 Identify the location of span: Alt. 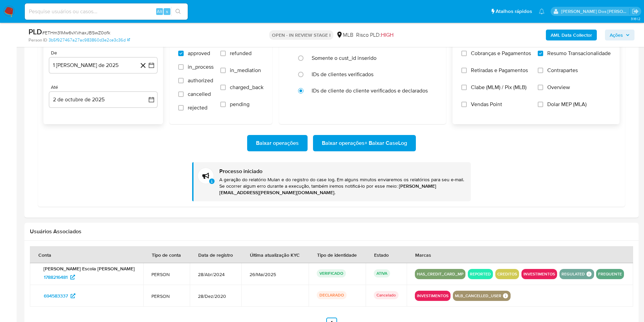
(160, 11).